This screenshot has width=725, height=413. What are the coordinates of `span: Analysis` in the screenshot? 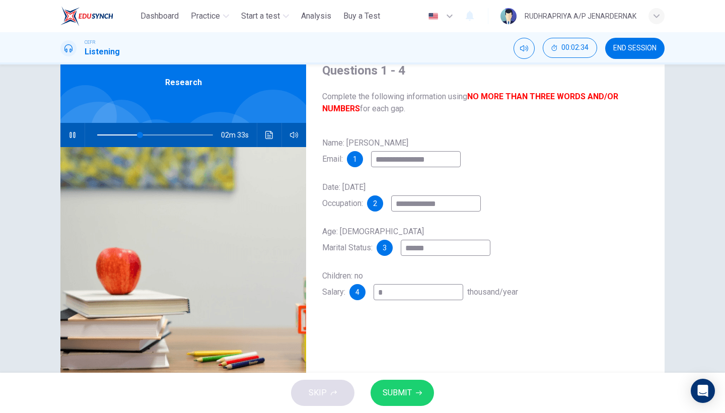 It's located at (316, 16).